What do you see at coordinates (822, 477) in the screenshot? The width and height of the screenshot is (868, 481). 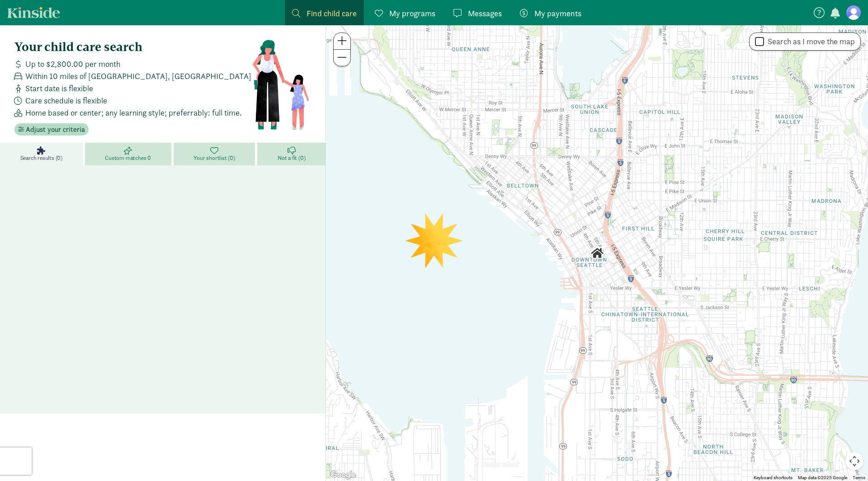 I see `span: Map data ©2025 Google` at bounding box center [822, 477].